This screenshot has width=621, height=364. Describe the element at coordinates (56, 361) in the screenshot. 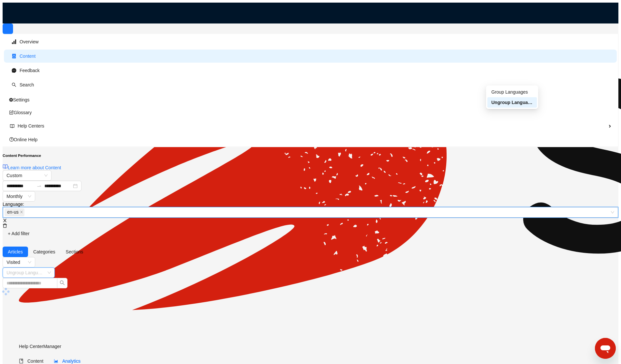

I see `span: area-chart` at that location.